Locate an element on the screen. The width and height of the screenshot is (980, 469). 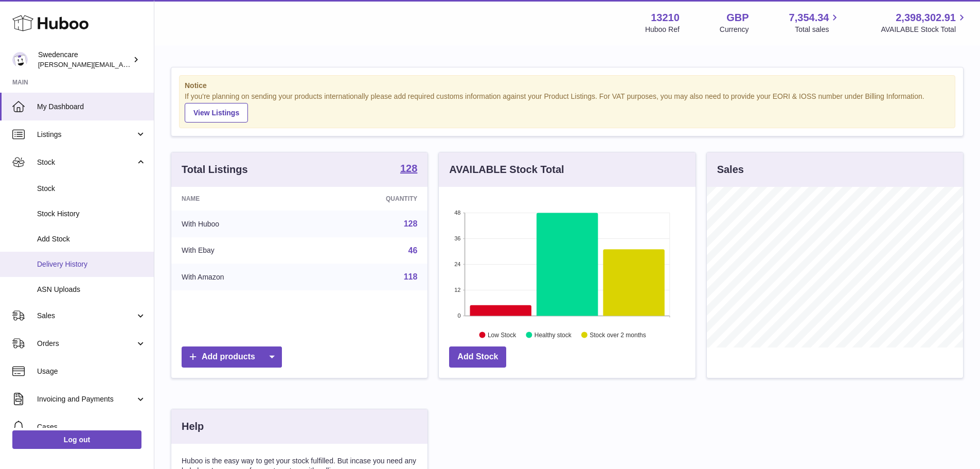
a: Log out is located at coordinates (76, 440).